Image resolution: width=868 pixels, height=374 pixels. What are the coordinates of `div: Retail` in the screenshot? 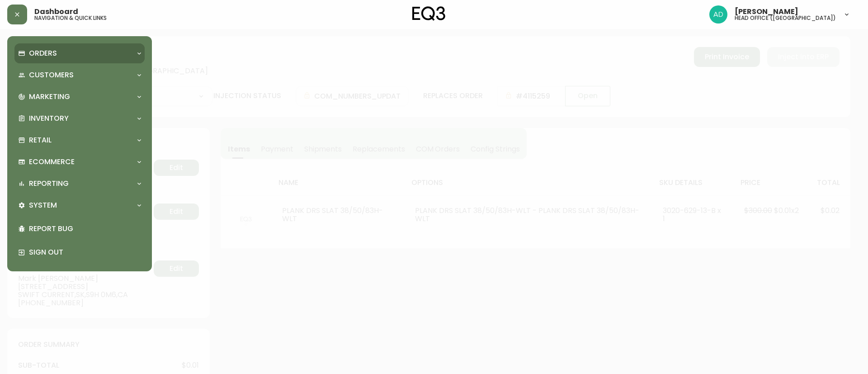 It's located at (79, 140).